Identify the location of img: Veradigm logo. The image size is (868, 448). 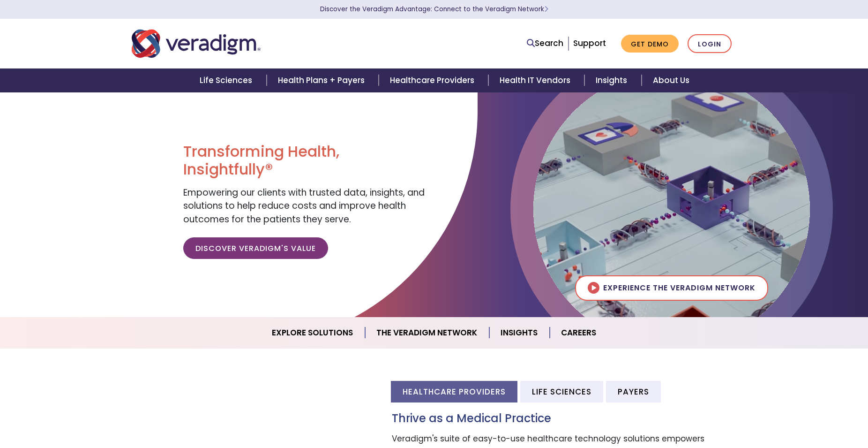
(196, 44).